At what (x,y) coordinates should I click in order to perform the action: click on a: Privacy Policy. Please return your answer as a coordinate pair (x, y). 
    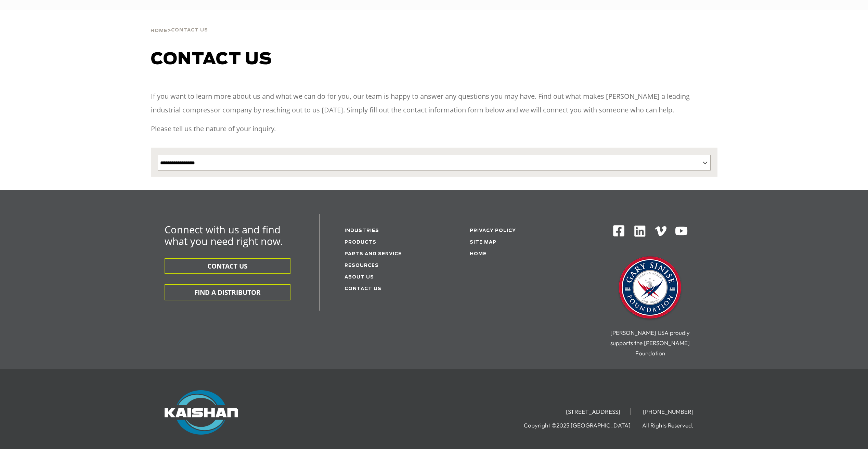
    Looking at the image, I should click on (493, 231).